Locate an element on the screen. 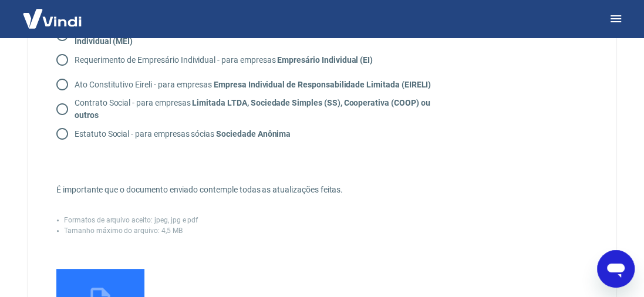  p: Estatuto Social - para empresas sócias is located at coordinates (183, 134).